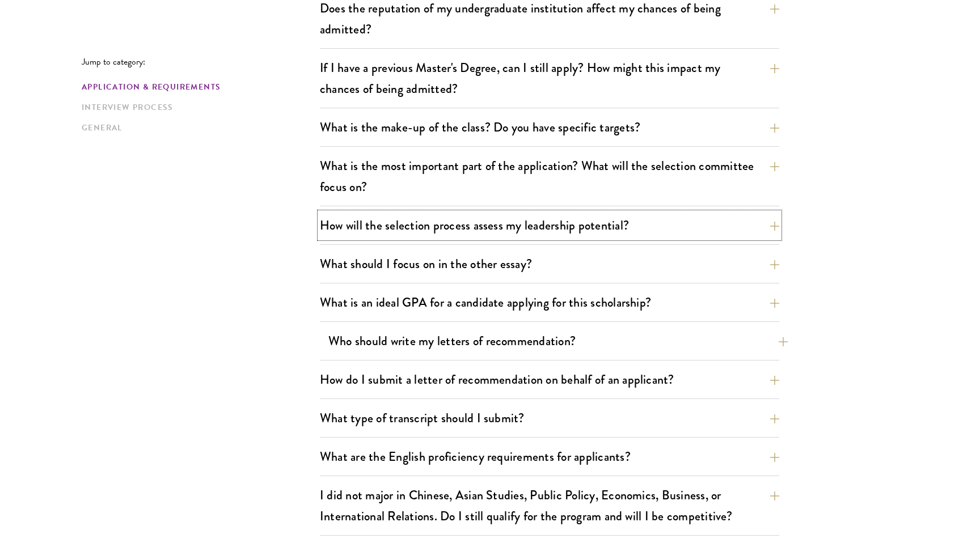 The height and width of the screenshot is (543, 980). I want to click on a: General, so click(197, 128).